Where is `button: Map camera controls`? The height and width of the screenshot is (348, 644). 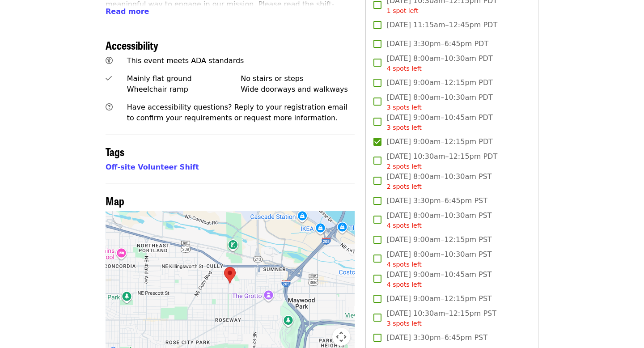 button: Map camera controls is located at coordinates (341, 337).